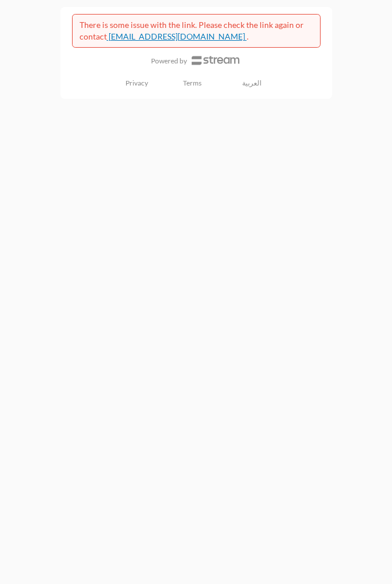 The width and height of the screenshot is (392, 584). What do you see at coordinates (252, 83) in the screenshot?
I see `a: العربية` at bounding box center [252, 83].